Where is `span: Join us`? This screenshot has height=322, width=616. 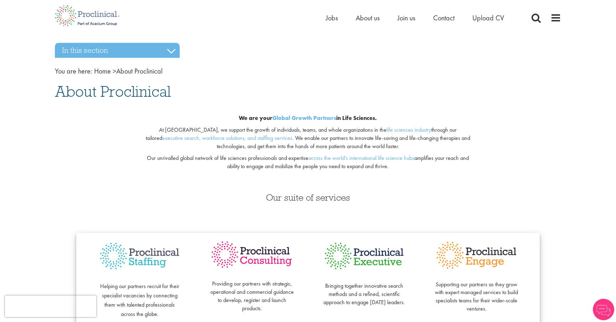
span: Join us is located at coordinates (406, 18).